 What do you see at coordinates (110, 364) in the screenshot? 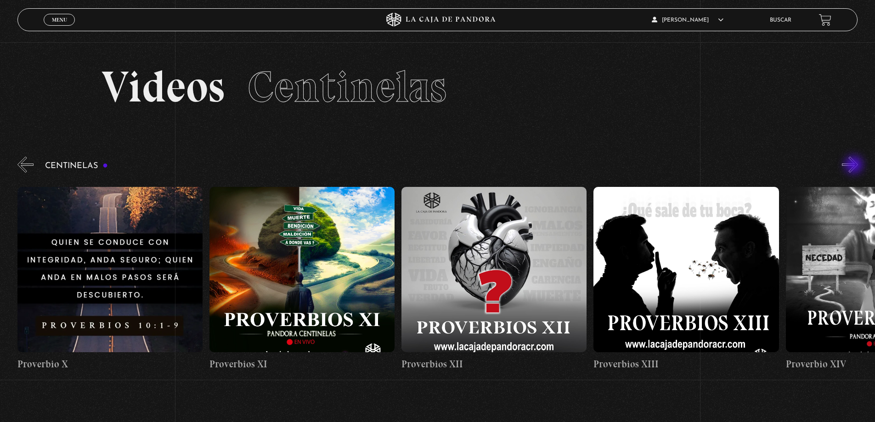
I see `h4: Proverbio X` at bounding box center [110, 364].